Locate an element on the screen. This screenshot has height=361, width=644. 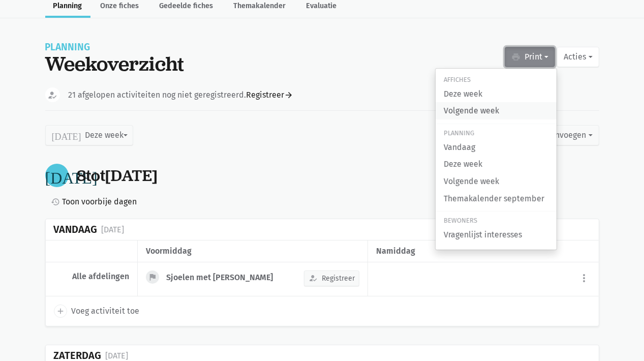
i: arrow_forward is located at coordinates (289, 95).